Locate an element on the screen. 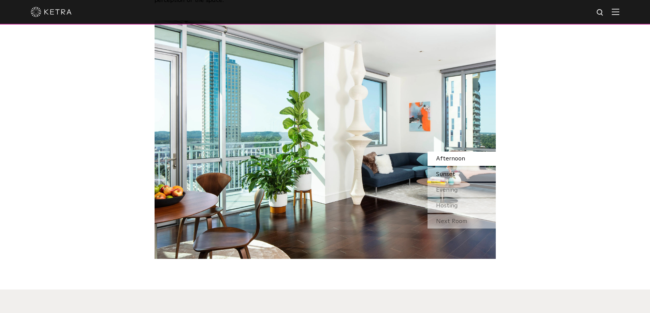 The height and width of the screenshot is (313, 650). span: Hosting is located at coordinates (447, 206).